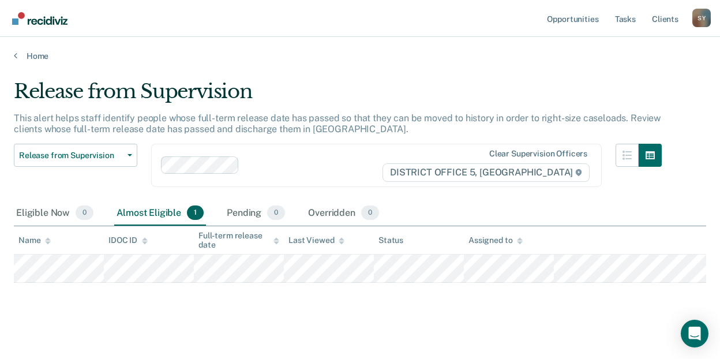 This screenshot has height=359, width=720. Describe the element at coordinates (160, 213) in the screenshot. I see `div: Almost Eligible1` at that location.